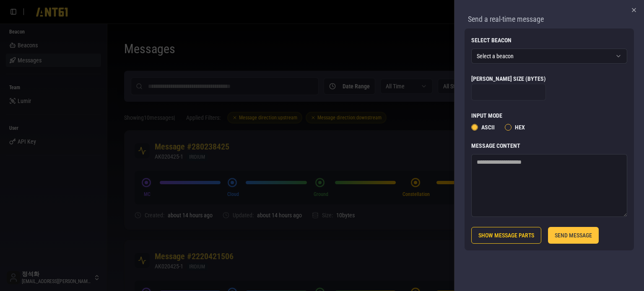 The image size is (644, 291). What do you see at coordinates (573, 235) in the screenshot?
I see `button: SEND MESSAGE` at bounding box center [573, 235].